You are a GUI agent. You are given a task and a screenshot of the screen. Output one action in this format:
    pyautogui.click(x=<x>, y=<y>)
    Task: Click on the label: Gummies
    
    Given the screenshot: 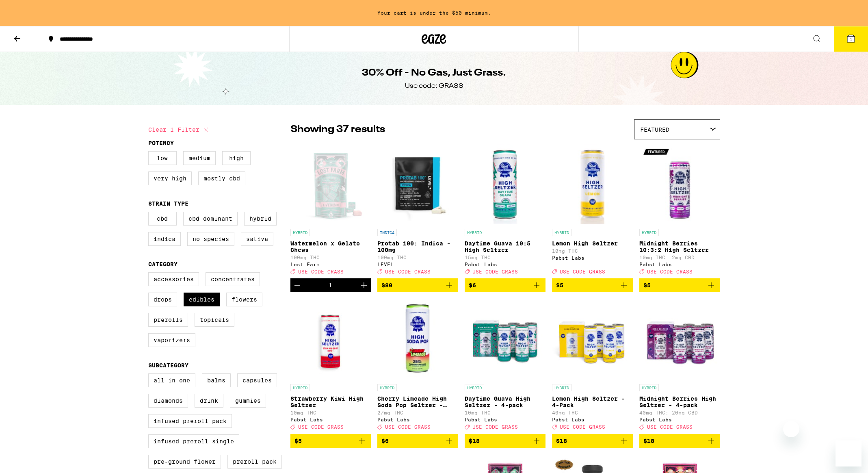 What is the action you would take?
    pyautogui.click(x=248, y=401)
    